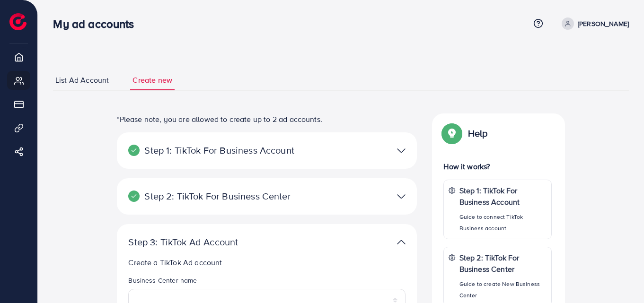 The height and width of the screenshot is (303, 644). Describe the element at coordinates (497, 166) in the screenshot. I see `p: How it works?` at that location.